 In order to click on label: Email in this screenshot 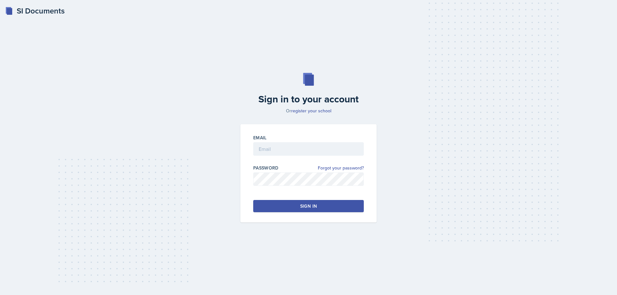, I will do `click(260, 138)`.